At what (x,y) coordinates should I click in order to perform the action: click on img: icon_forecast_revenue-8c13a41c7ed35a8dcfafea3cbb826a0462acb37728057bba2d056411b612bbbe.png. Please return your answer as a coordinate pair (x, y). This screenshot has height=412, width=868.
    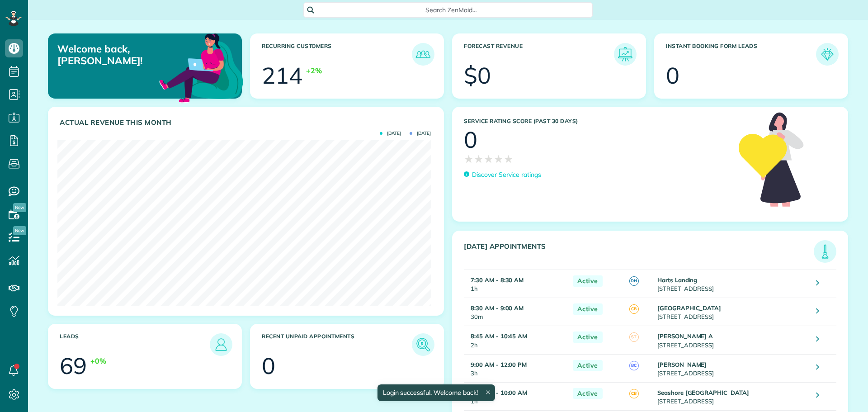
    Looking at the image, I should click on (625, 54).